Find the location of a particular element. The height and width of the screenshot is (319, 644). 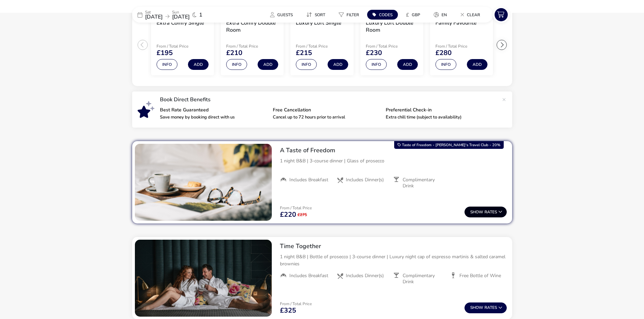

swiper-slide: 5 / 7 is located at coordinates (462, 45).